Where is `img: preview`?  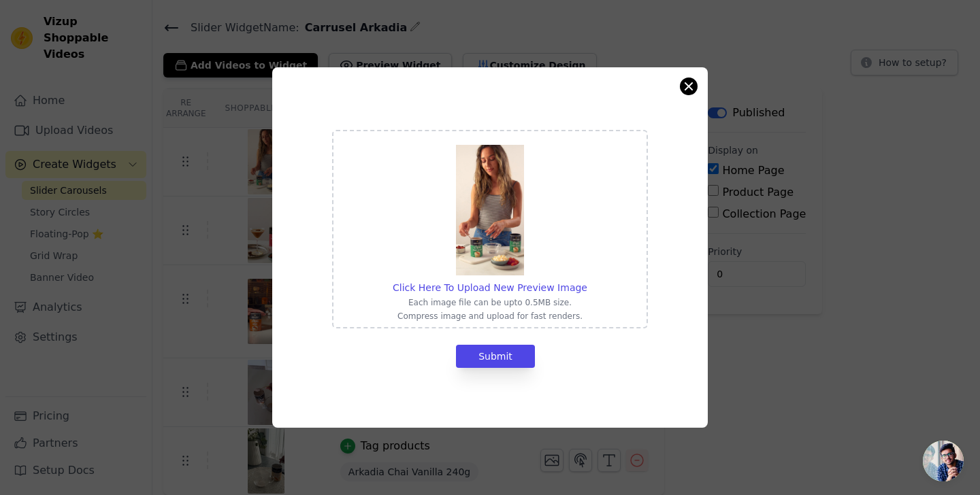 img: preview is located at coordinates (490, 210).